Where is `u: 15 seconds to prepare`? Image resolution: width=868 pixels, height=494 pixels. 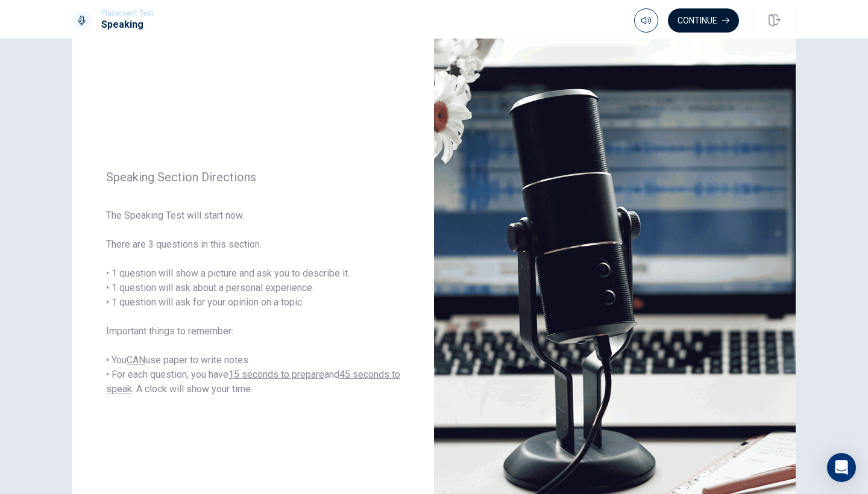 u: 15 seconds to prepare is located at coordinates (276, 374).